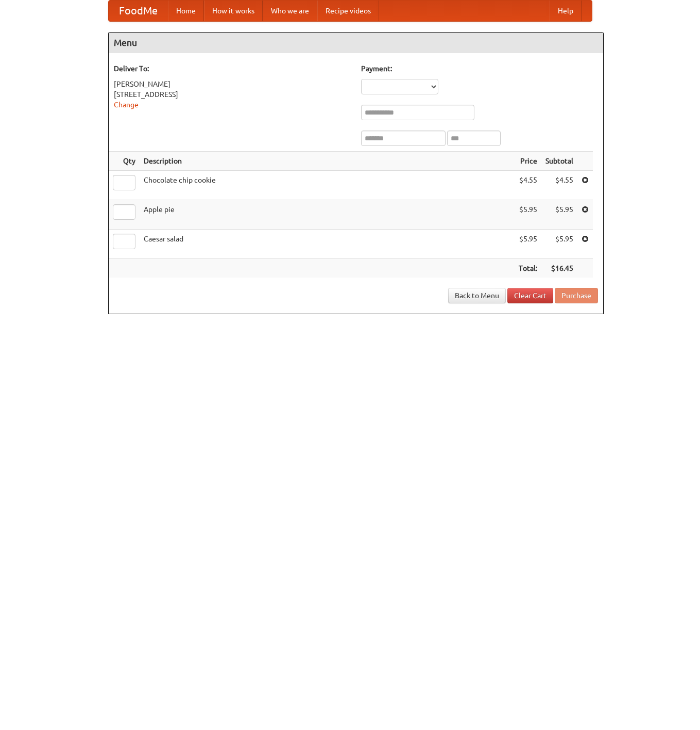 The height and width of the screenshot is (730, 700). What do you see at coordinates (348, 11) in the screenshot?
I see `a: Recipe videos` at bounding box center [348, 11].